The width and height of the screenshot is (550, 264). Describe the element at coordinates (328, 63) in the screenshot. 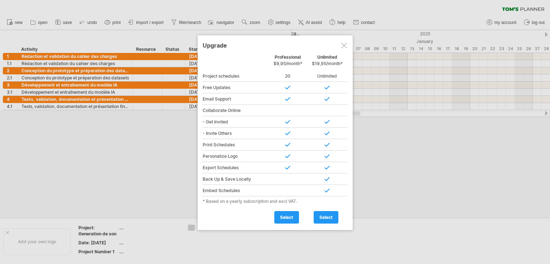

I see `span: $19,95/month*` at that location.